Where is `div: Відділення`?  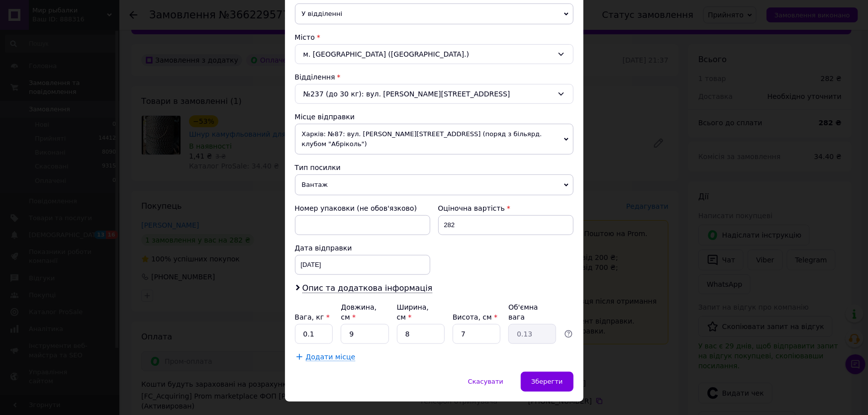
div: Відділення is located at coordinates (434, 77).